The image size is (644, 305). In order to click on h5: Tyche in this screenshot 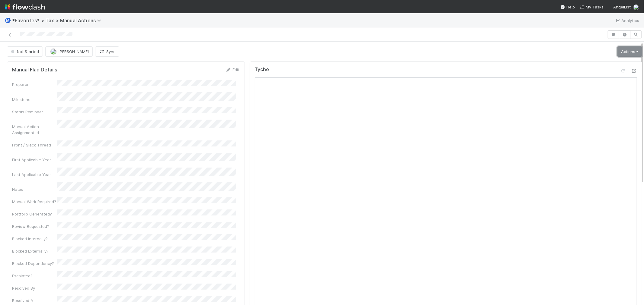, I will do `click(262, 70)`.